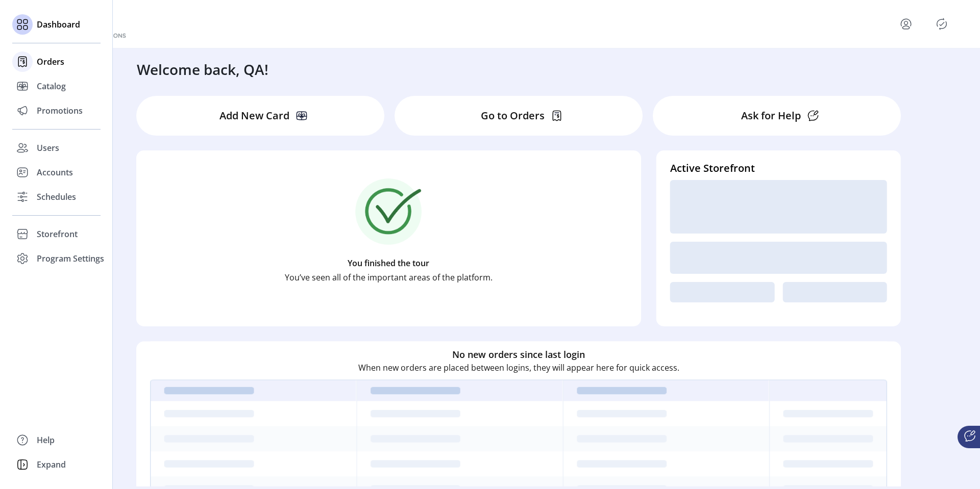  Describe the element at coordinates (55, 172) in the screenshot. I see `span: Accounts` at that location.